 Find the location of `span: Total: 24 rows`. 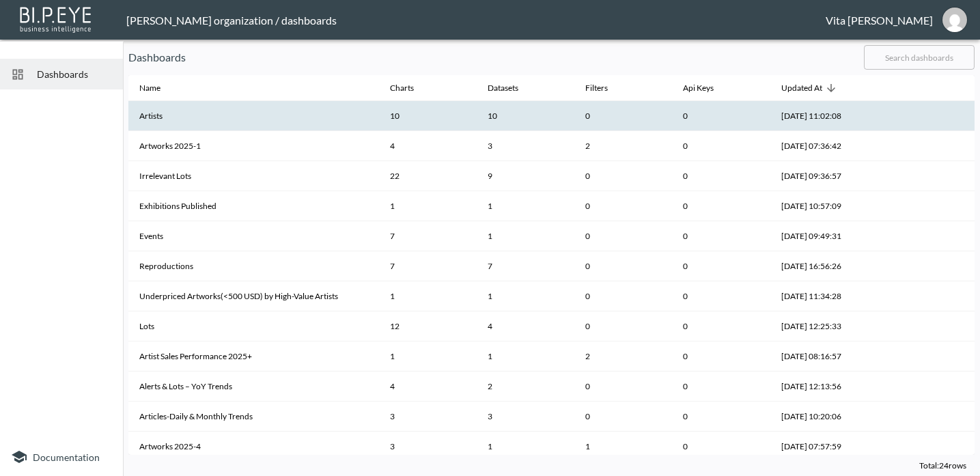

span: Total: 24 rows is located at coordinates (942, 466).